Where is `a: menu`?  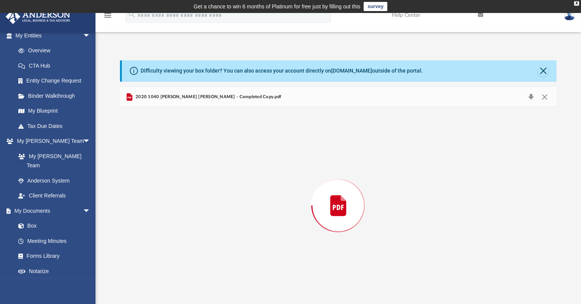 a: menu is located at coordinates (108, 17).